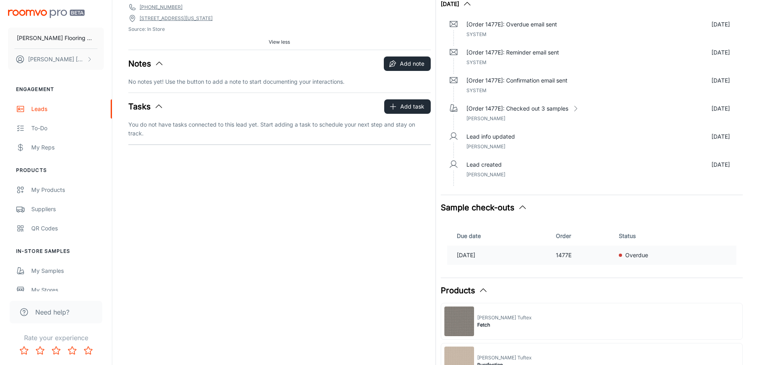 This screenshot has height=365, width=764. Describe the element at coordinates (484, 165) in the screenshot. I see `p: Lead created` at that location.